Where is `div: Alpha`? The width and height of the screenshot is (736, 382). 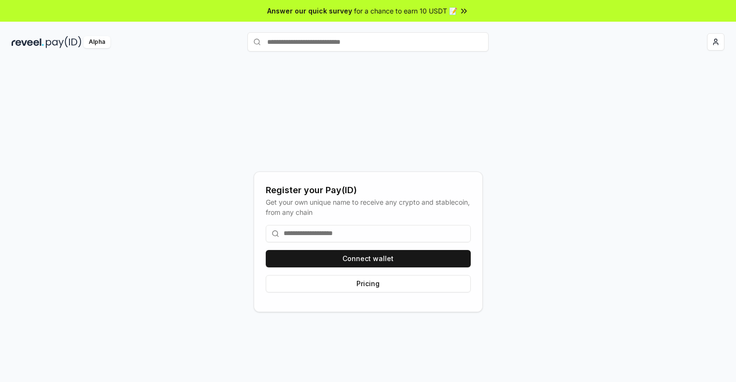
div: Alpha is located at coordinates (97, 42).